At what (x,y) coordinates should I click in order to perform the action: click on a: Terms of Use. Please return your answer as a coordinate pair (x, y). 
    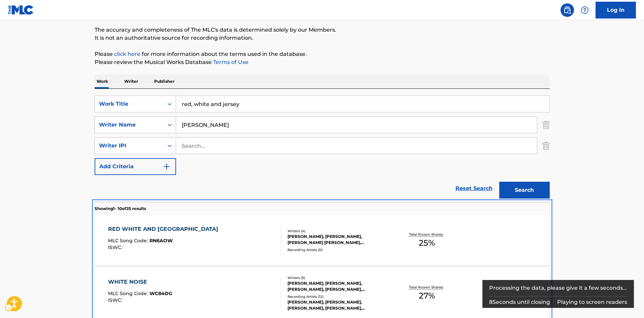
    Looking at the image, I should click on (230, 62).